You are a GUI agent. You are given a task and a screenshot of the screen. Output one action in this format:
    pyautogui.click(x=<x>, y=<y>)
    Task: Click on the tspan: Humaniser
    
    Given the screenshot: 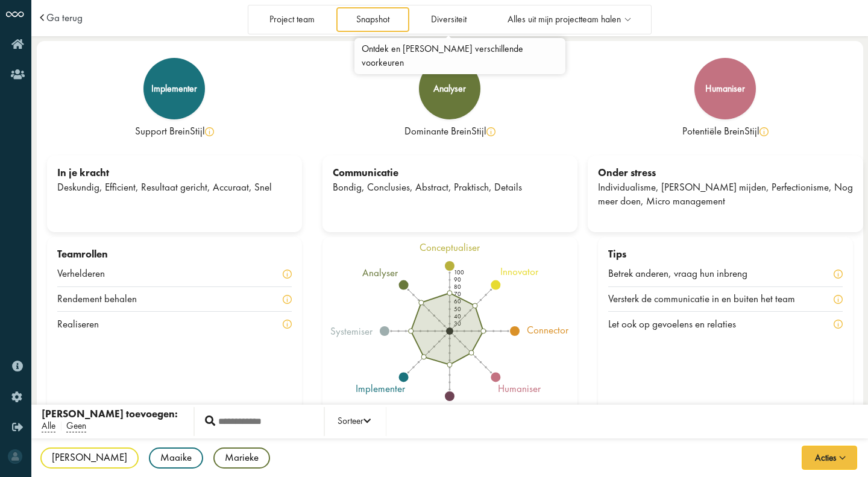 What is the action you would take?
    pyautogui.click(x=520, y=389)
    